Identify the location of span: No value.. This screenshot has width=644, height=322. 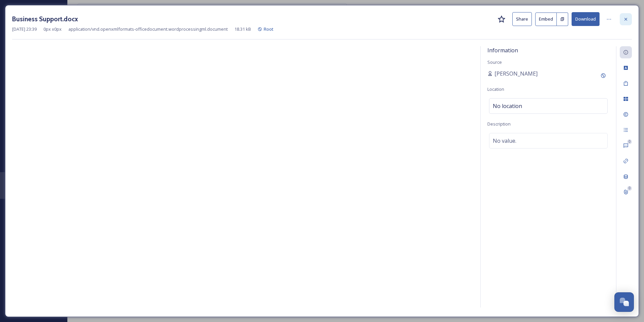
(505, 141).